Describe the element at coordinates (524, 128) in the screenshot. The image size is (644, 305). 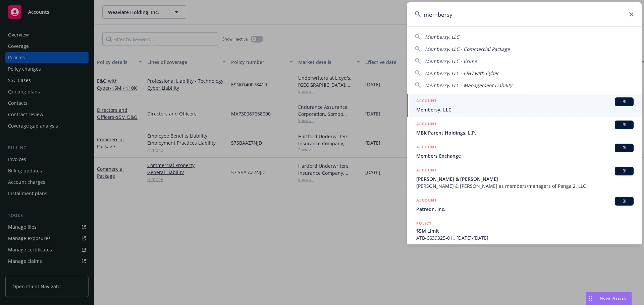
I see `a: ACCOUNTBIMBK Parent Holdings, L.P.` at that location.